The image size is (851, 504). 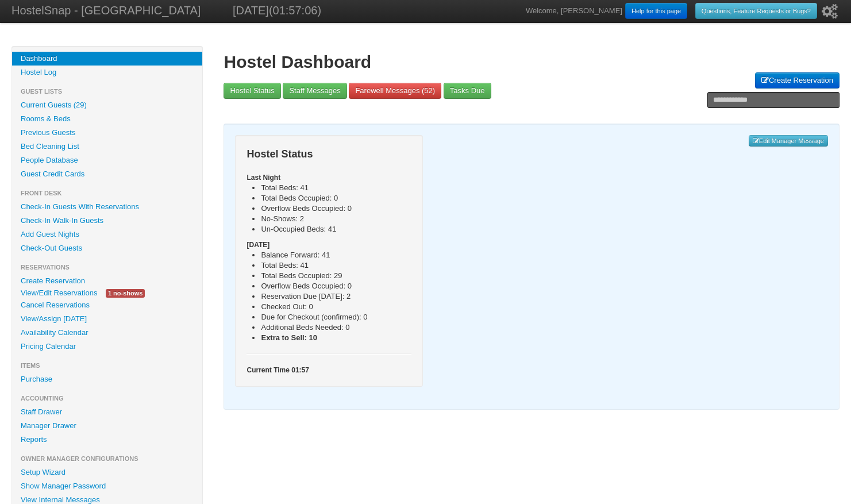 I want to click on li: Owner Manager Configurations, so click(x=107, y=458).